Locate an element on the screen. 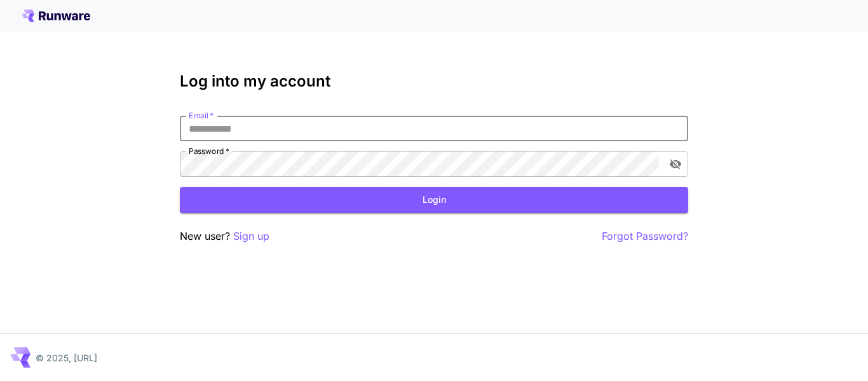 The height and width of the screenshot is (381, 868). button: Sign up is located at coordinates (251, 236).